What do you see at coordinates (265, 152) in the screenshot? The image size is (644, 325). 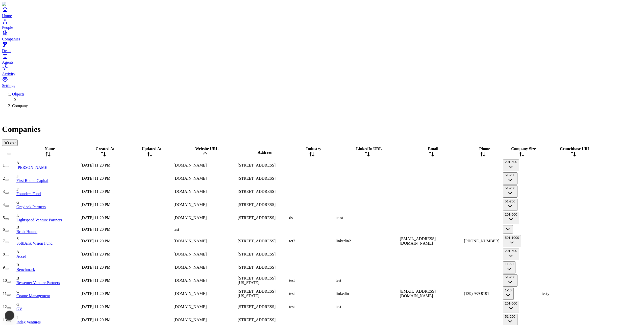 I see `span: Address` at bounding box center [265, 152].